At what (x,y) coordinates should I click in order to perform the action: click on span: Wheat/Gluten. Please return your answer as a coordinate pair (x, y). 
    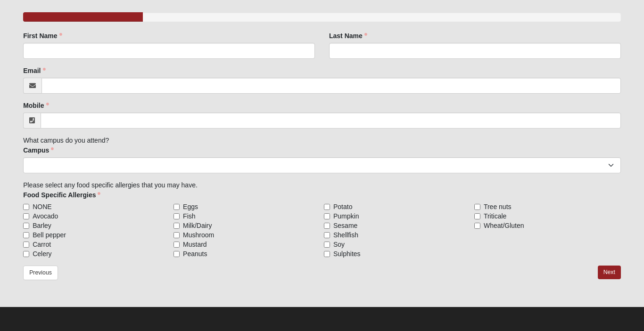
    Looking at the image, I should click on (504, 225).